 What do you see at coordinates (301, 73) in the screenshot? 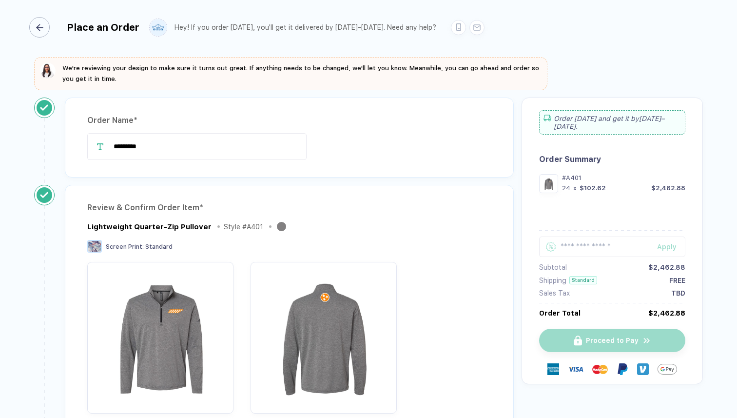
I see `span: We're reviewing your design to make sure it turns out great. If anything needs to be changed, we'...` at bounding box center [301, 73].